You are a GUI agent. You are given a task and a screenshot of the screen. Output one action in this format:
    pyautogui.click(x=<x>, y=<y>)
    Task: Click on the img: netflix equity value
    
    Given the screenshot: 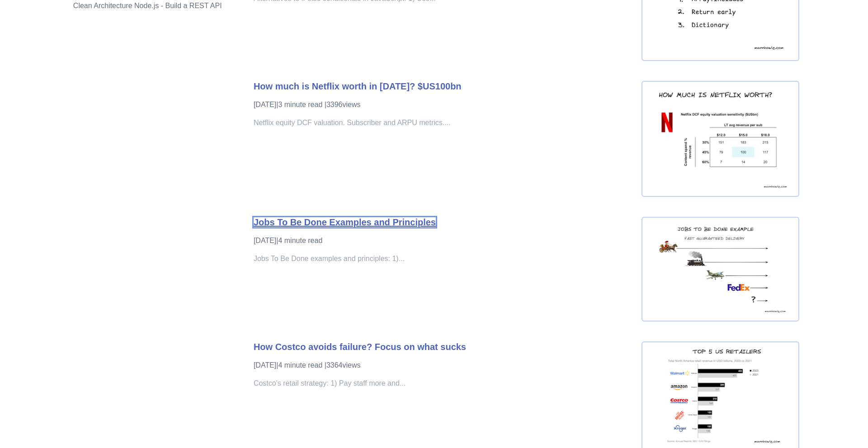 What is the action you would take?
    pyautogui.click(x=720, y=138)
    